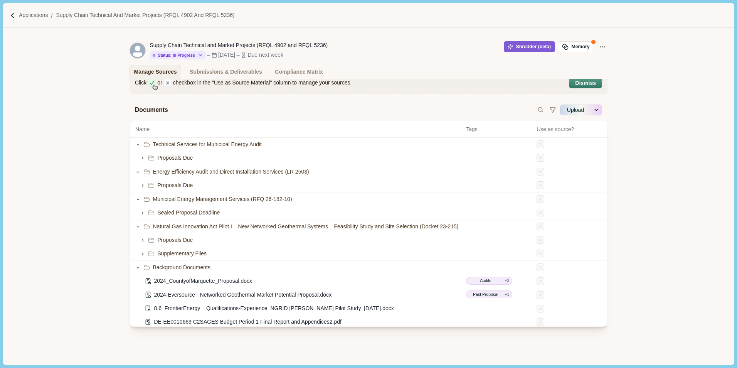 This screenshot has height=368, width=737. What do you see at coordinates (34, 15) in the screenshot?
I see `p: Applications` at bounding box center [34, 15].